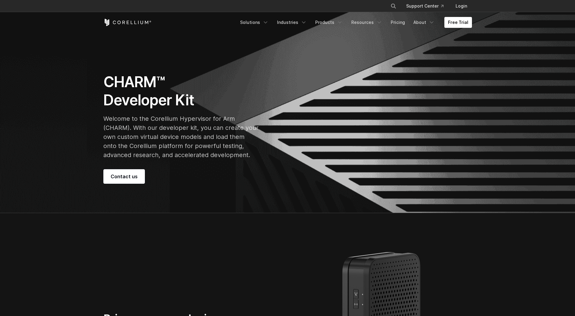 The height and width of the screenshot is (316, 575). What do you see at coordinates (424, 6) in the screenshot?
I see `a: Support Center` at bounding box center [424, 6].